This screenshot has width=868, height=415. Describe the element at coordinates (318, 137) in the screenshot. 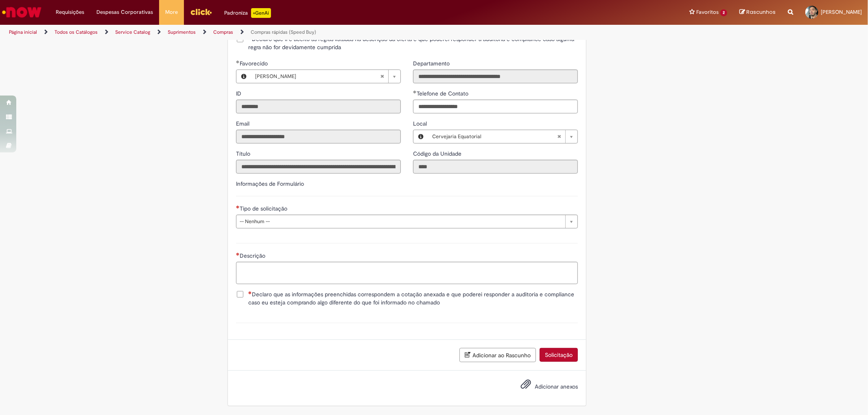

I see `input: Email` at that location.